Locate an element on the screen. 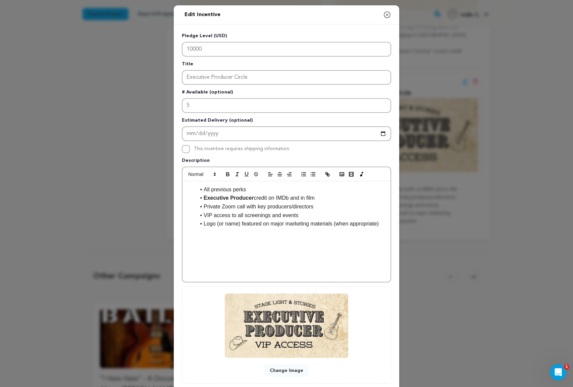 Image resolution: width=573 pixels, height=387 pixels. li: All previous perks is located at coordinates (290, 190).